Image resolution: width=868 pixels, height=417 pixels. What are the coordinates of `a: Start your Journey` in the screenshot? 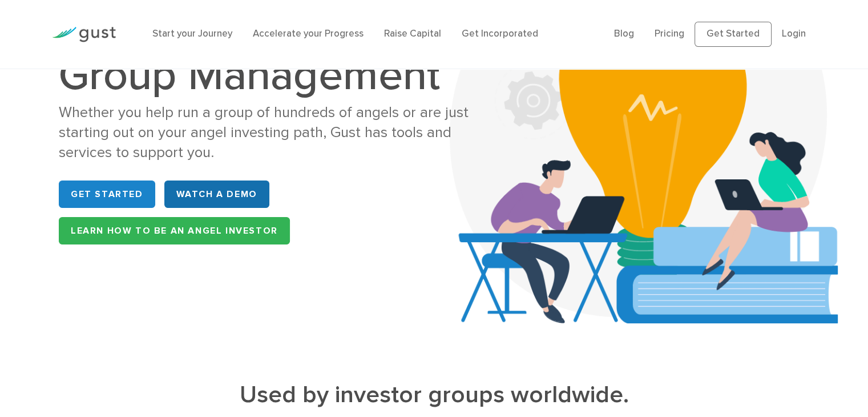 It's located at (192, 34).